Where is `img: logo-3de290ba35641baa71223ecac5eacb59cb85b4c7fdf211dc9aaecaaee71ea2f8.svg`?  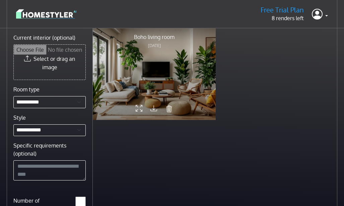
img: logo-3de290ba35641baa71223ecac5eacb59cb85b4c7fdf211dc9aaecaaee71ea2f8.svg is located at coordinates (46, 14).